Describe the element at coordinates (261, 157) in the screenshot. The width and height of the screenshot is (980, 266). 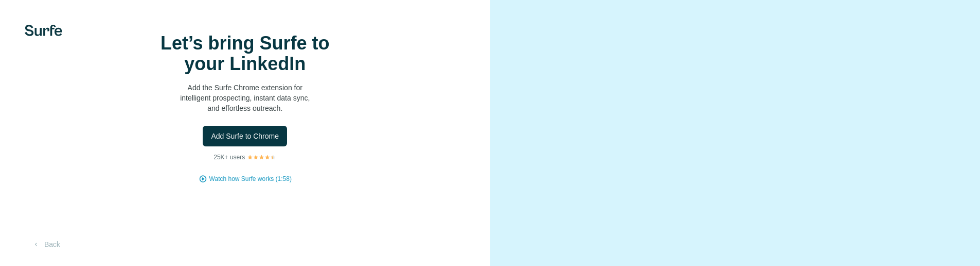
I see `img: Rating Stars` at that location.